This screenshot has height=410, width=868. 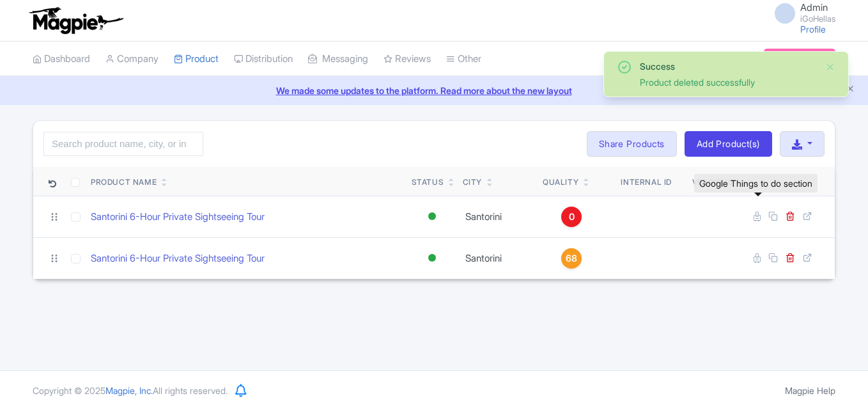 What do you see at coordinates (124, 182) in the screenshot?
I see `div: Product Name` at bounding box center [124, 182].